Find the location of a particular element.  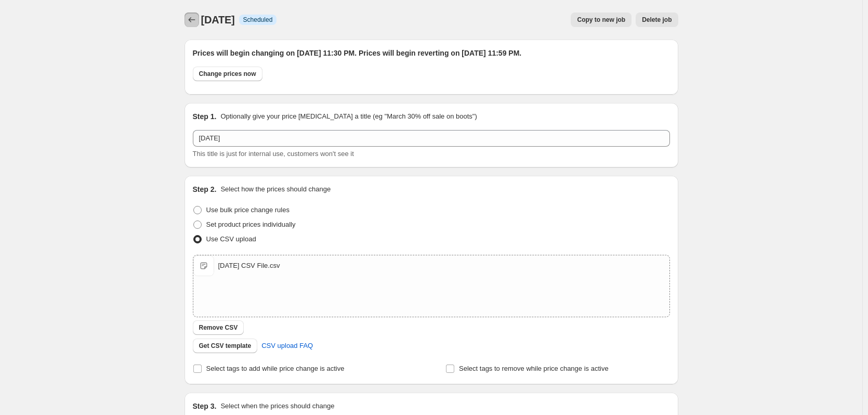

span: Copy to new job is located at coordinates (601, 20).